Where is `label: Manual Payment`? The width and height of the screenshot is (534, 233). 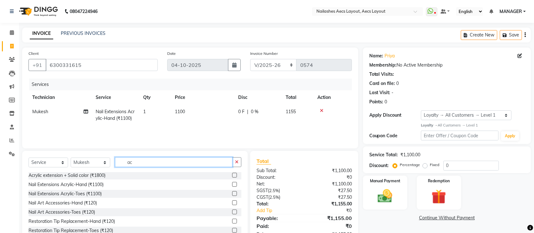
label: Manual Payment is located at coordinates (385, 181).